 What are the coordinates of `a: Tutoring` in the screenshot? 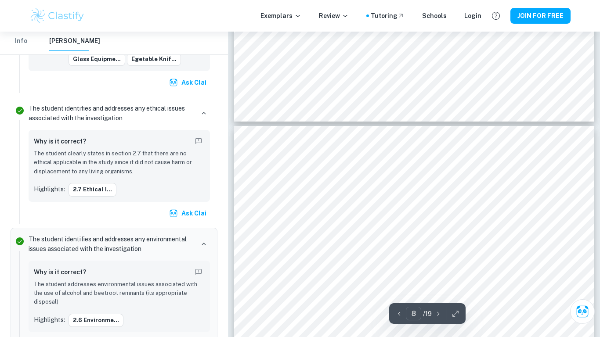 It's located at (387, 16).